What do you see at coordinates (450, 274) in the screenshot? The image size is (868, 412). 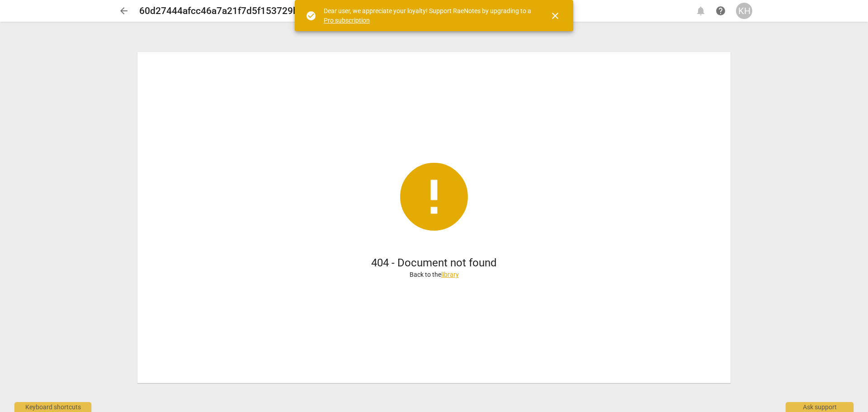 I see `a: library` at bounding box center [450, 274].